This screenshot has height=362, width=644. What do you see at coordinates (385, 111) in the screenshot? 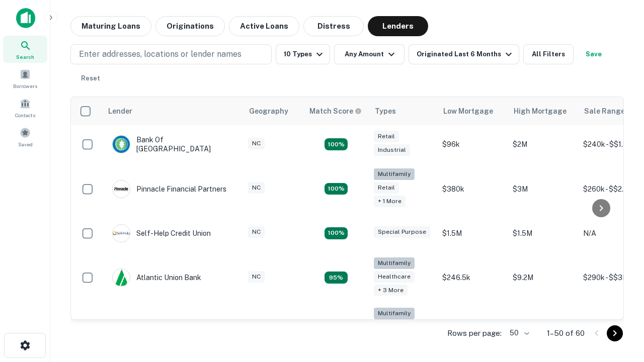
I see `div: Types` at bounding box center [385, 111].